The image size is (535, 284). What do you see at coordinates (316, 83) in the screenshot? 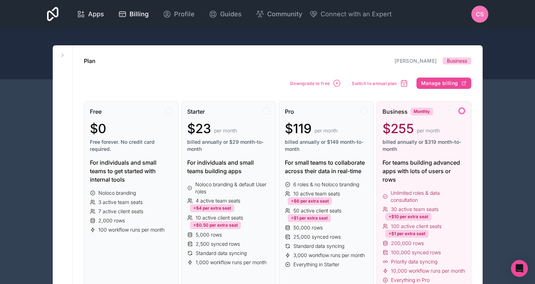
I see `button: Downgrade to free` at bounding box center [316, 83].